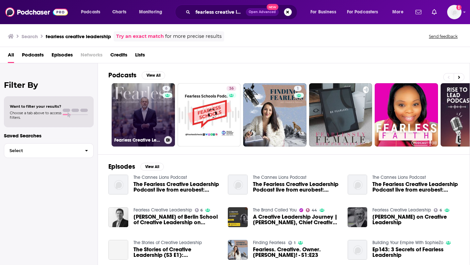 The height and width of the screenshot is (265, 470). Describe the element at coordinates (357, 184) in the screenshot. I see `img: The Fearless Creative Leadership Podcast live from eurobest: Laura Jordan Bambach` at that location.